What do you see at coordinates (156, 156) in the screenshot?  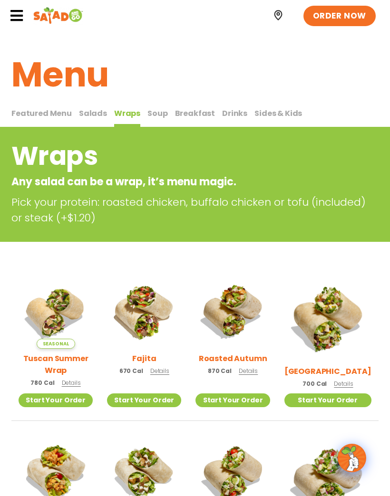 I see `h2: Wraps` at bounding box center [156, 156].